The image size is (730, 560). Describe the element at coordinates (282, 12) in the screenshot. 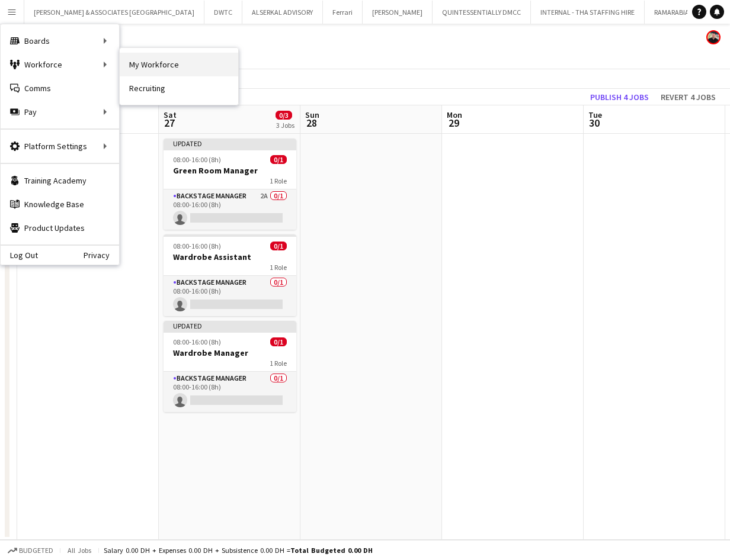

I see `button: ALSERKAL ADVISORY` at that location.